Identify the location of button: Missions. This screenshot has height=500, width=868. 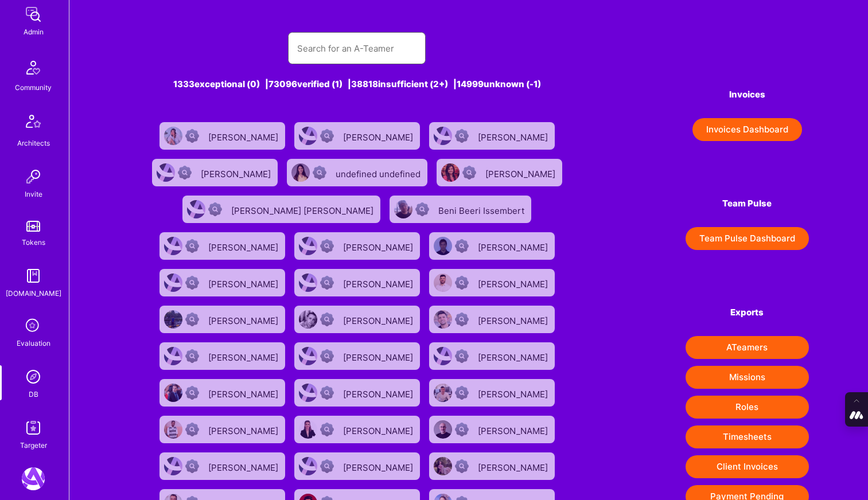
(747, 377).